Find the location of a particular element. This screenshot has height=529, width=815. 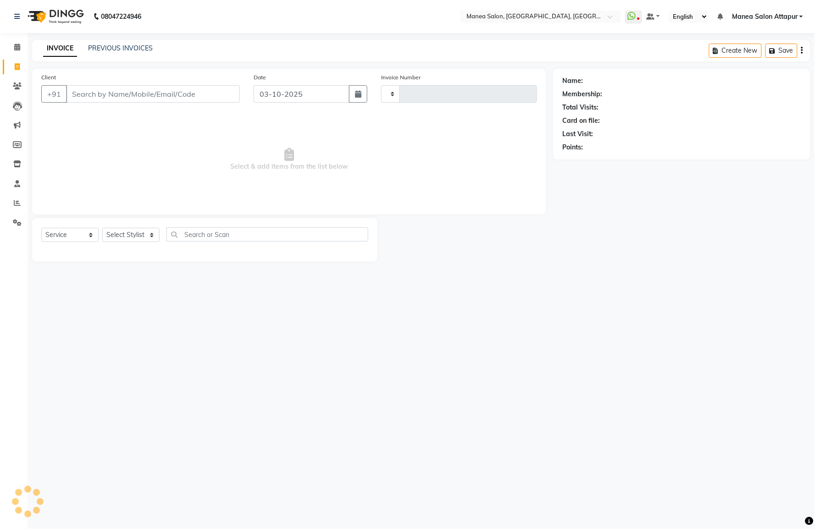

input: Search by Name/Mobile/Email/Code is located at coordinates (153, 94).